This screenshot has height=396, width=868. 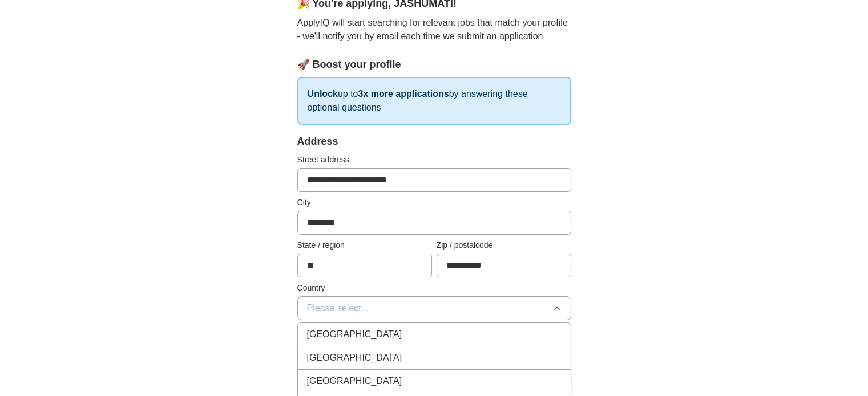 What do you see at coordinates (338, 309) in the screenshot?
I see `span: Please select...` at bounding box center [338, 309].